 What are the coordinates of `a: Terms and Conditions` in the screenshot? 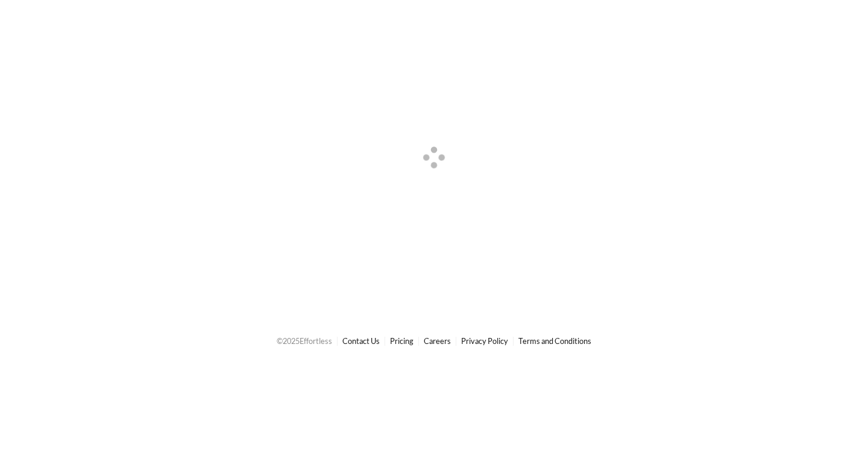 It's located at (555, 341).